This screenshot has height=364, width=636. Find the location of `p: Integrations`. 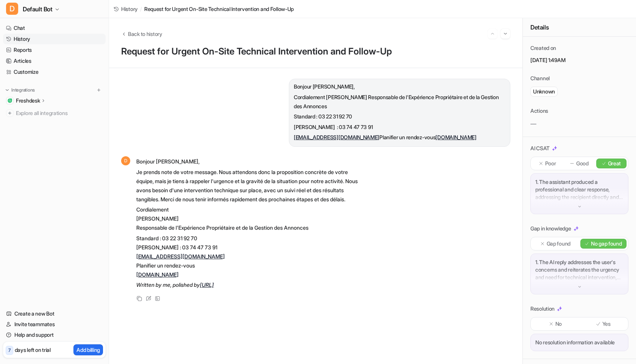

p: Integrations is located at coordinates (23, 90).